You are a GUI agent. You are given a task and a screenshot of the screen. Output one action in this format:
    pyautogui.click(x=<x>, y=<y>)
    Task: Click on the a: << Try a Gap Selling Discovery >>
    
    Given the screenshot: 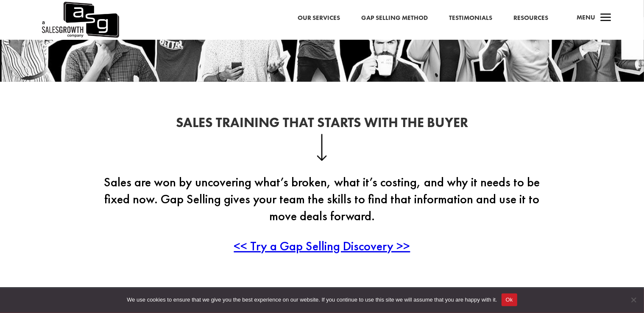 What is the action you would take?
    pyautogui.click(x=322, y=246)
    